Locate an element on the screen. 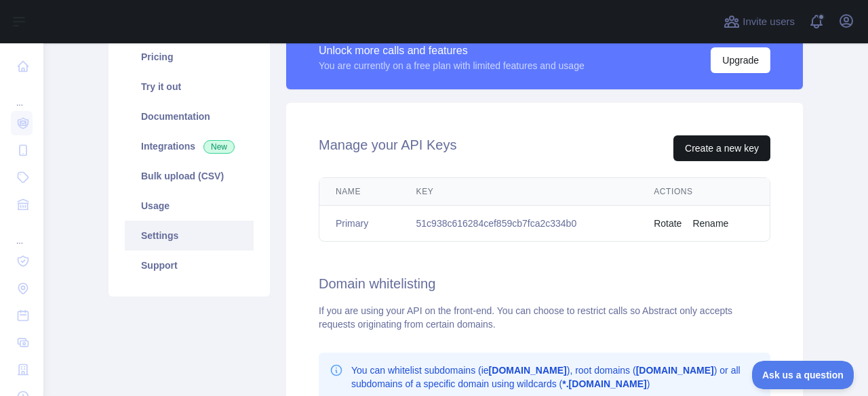 The image size is (868, 396). div: Unlock more calls and features is located at coordinates (451, 51).